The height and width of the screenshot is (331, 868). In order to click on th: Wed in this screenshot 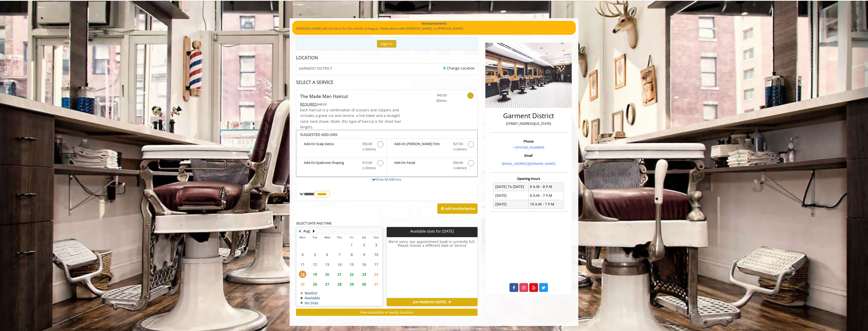, I will do `click(327, 237)`.